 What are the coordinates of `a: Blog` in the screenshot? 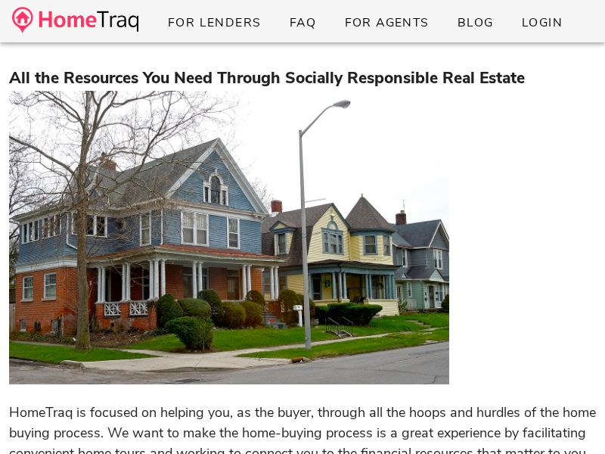 It's located at (475, 23).